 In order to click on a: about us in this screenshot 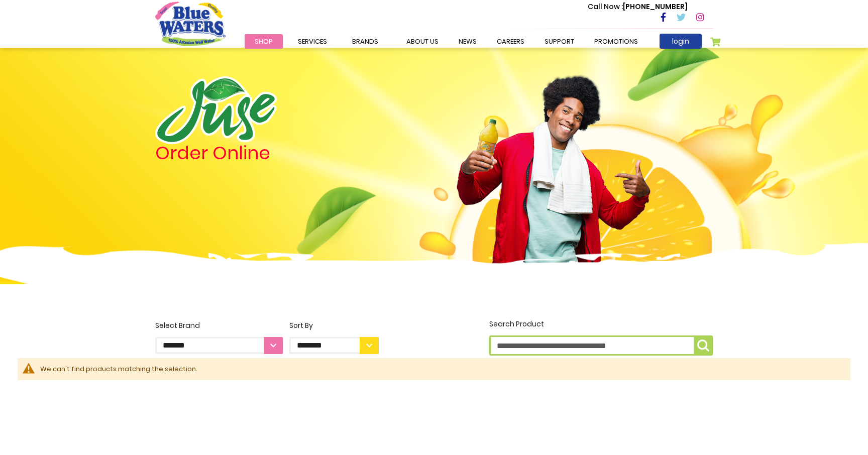, I will do `click(423, 41)`.